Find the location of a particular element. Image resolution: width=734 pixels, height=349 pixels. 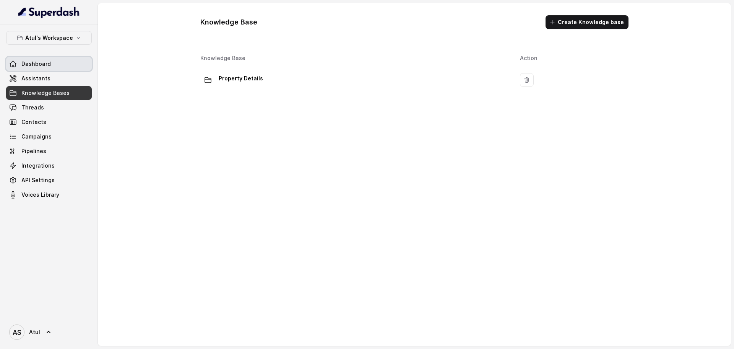

th: Knowledge Base is located at coordinates (355, 58).